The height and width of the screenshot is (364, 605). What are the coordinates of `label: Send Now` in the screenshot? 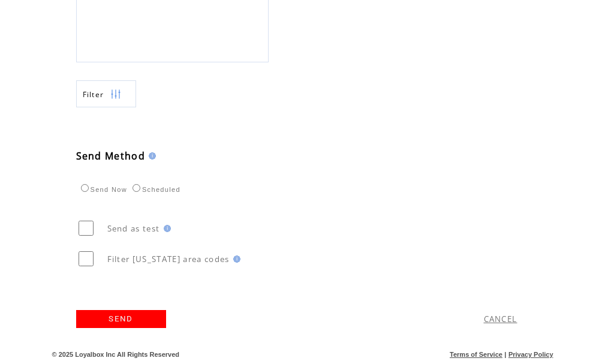 It's located at (103, 189).